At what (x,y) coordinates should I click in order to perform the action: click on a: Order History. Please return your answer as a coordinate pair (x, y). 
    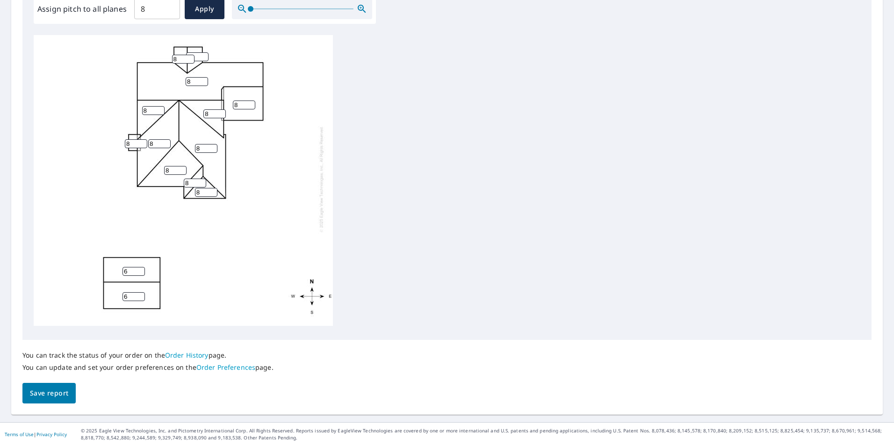
    Looking at the image, I should click on (187, 355).